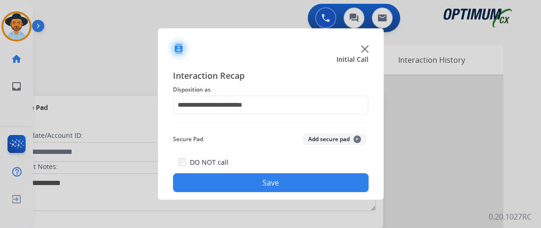 The height and width of the screenshot is (228, 541). Describe the element at coordinates (335, 139) in the screenshot. I see `button: Add secure pad+` at that location.